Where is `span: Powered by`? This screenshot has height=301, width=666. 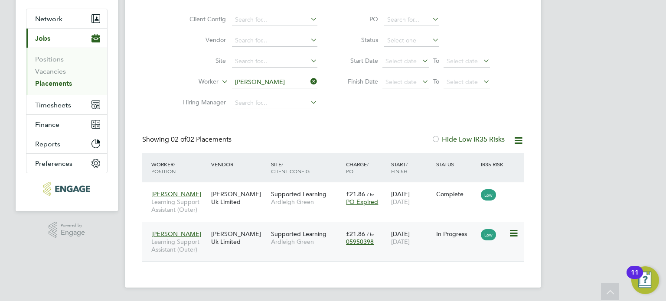 span: Powered by is located at coordinates (73, 225).